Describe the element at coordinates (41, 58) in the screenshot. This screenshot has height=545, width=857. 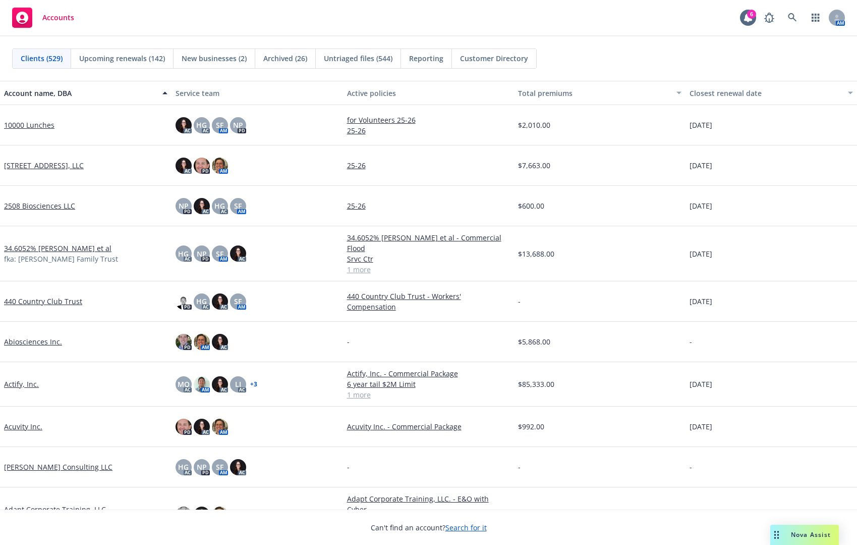
I see `span: Clients (529)` at that location.